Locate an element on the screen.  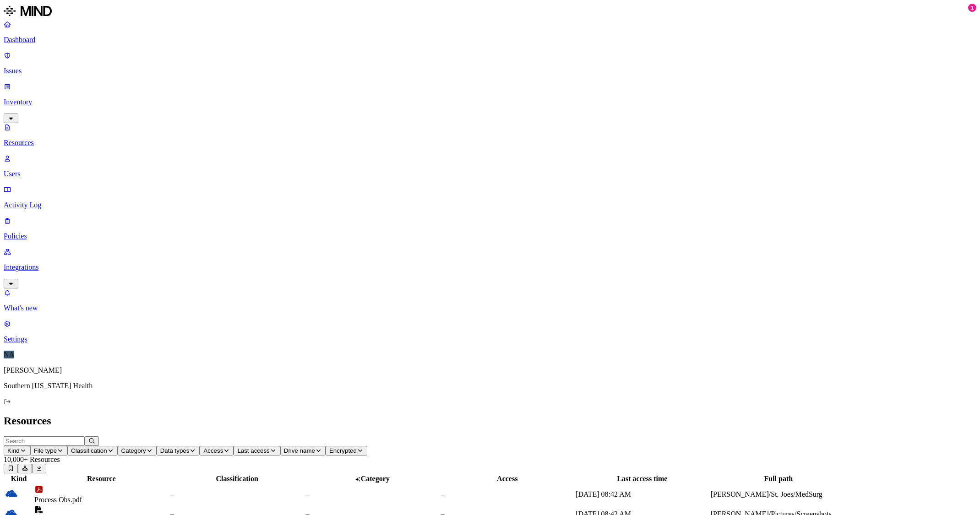
p: Settings is located at coordinates (490, 339).